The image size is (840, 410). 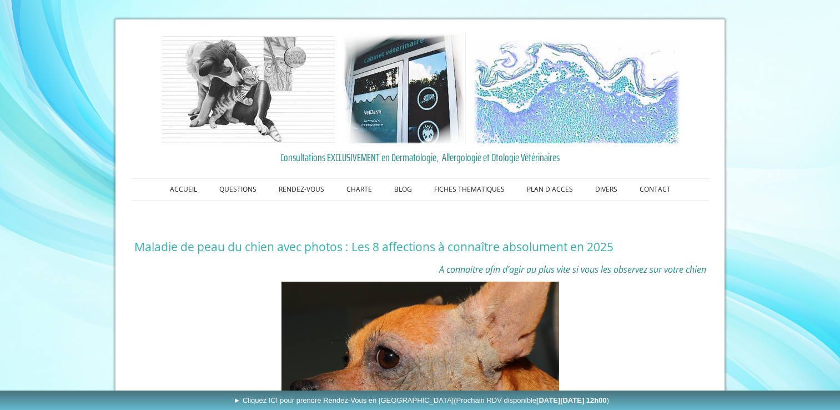 What do you see at coordinates (469, 189) in the screenshot?
I see `a: FICHES THEMATIQUES` at bounding box center [469, 189].